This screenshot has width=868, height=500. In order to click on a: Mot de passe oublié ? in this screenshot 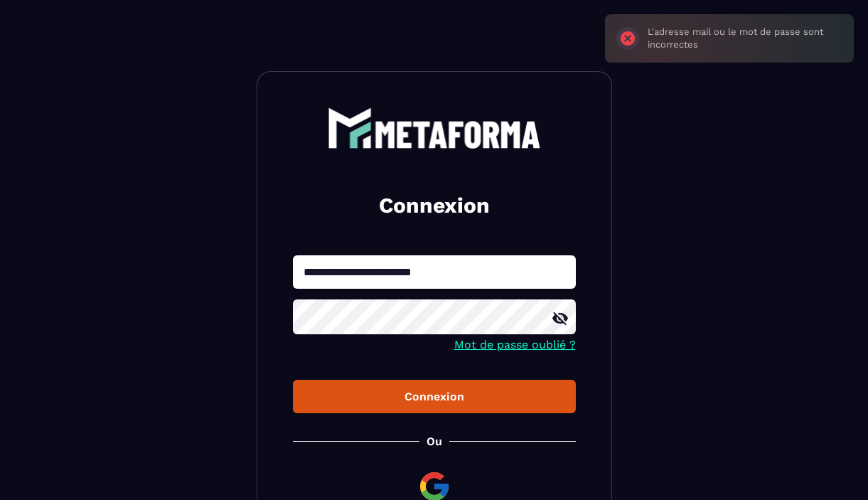, I will do `click(514, 344)`.